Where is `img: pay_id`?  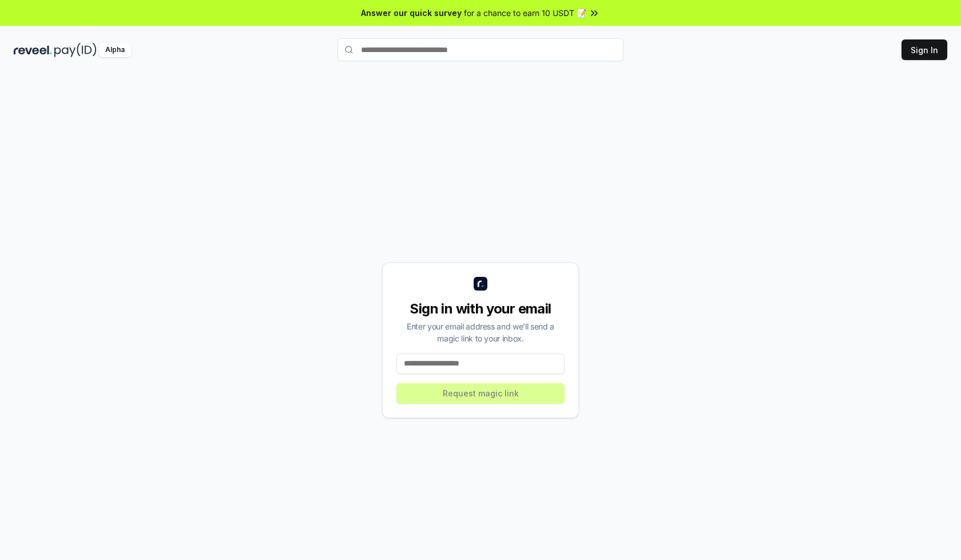 img: pay_id is located at coordinates (76, 50).